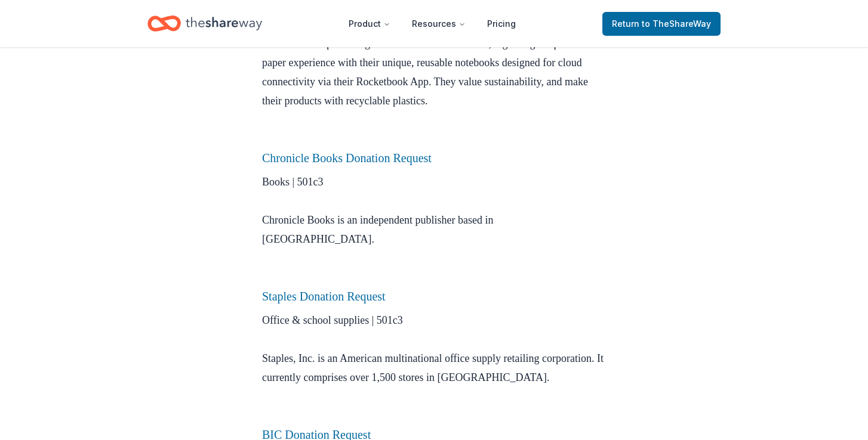  I want to click on a: Home, so click(205, 23).